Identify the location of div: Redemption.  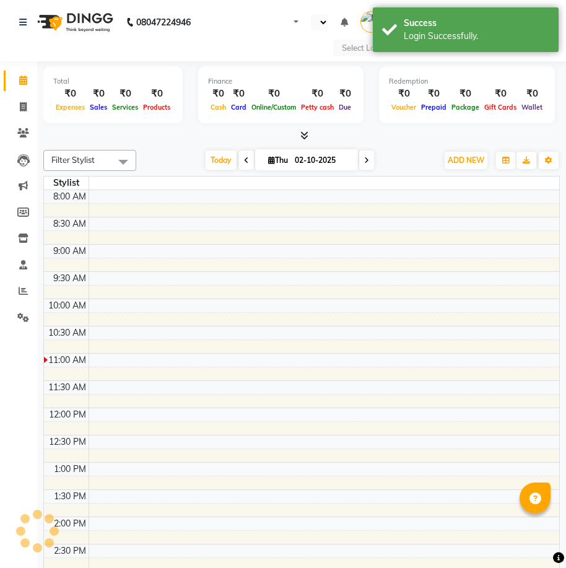
(467, 81).